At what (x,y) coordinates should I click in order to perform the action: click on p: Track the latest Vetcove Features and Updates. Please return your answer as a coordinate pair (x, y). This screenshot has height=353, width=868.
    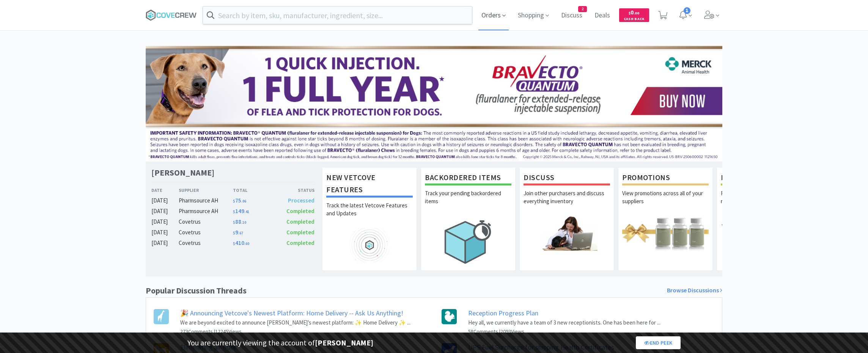
    Looking at the image, I should click on (369, 214).